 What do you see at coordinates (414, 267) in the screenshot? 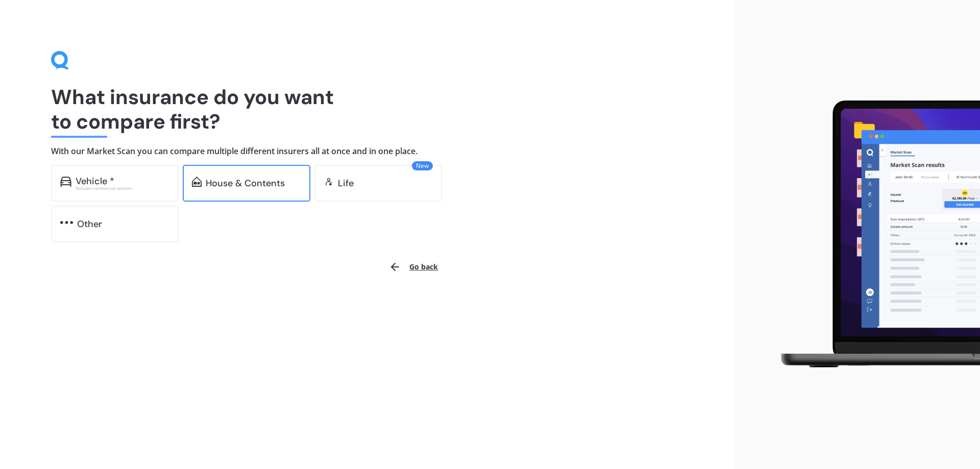
I see `button: Go back` at bounding box center [414, 267].